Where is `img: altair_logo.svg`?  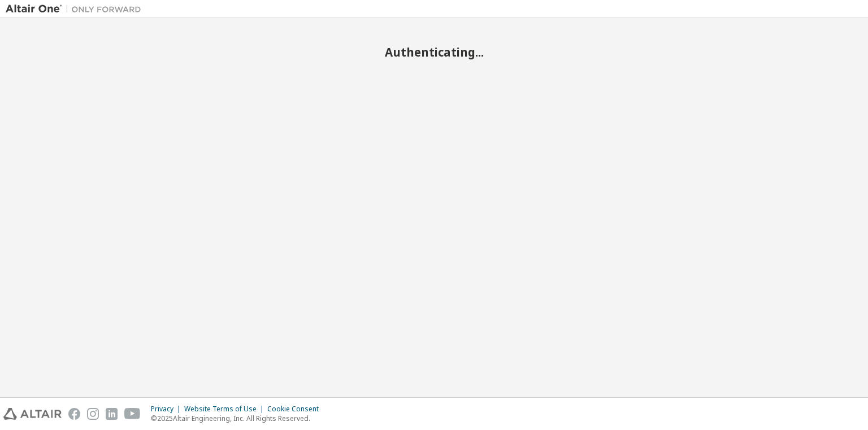
img: altair_logo.svg is located at coordinates (32, 413).